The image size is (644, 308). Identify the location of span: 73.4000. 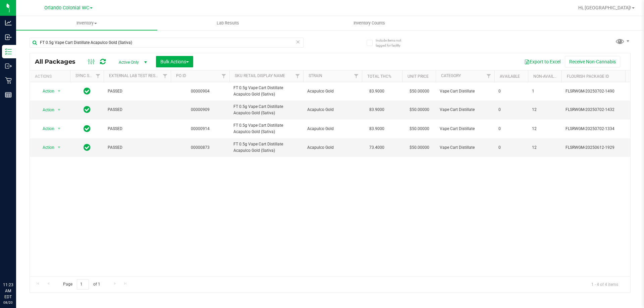
(377, 147).